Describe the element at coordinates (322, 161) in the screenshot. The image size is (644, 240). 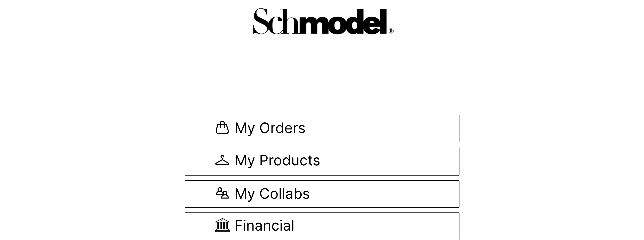
I see `a: My Products` at that location.